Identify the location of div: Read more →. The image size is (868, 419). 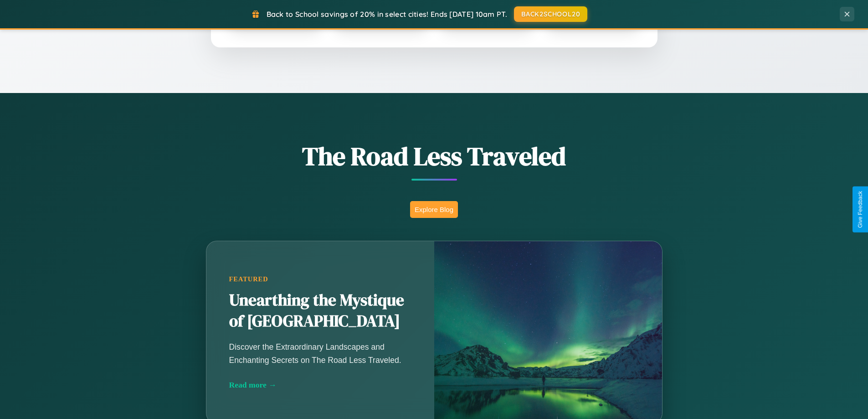
(320, 385).